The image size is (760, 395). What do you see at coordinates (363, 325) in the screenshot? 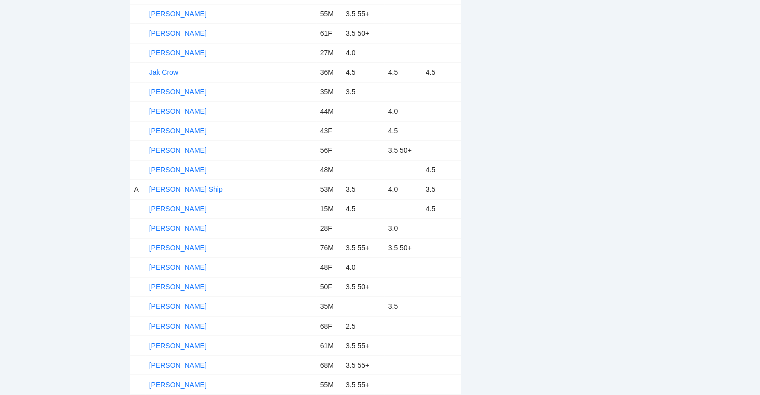
I see `td: 2.5` at bounding box center [363, 325].